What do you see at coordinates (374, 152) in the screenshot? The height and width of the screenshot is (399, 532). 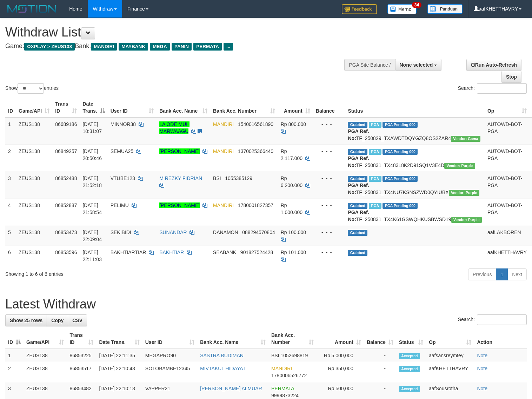 I see `span: Marked by aafsreyleap` at bounding box center [374, 152].